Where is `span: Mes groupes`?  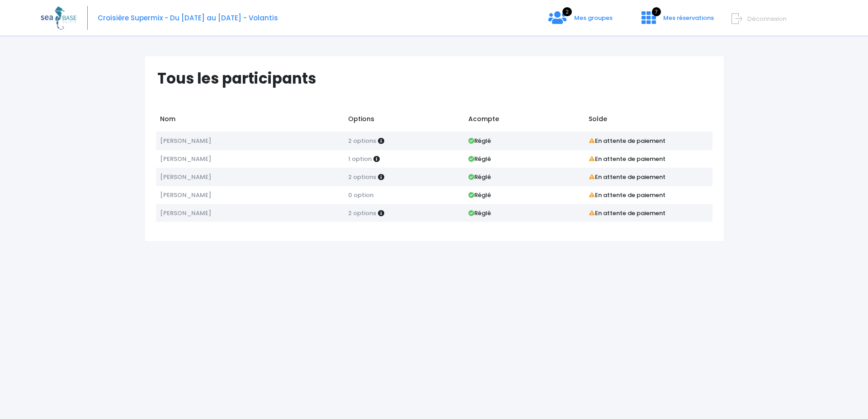
span: Mes groupes is located at coordinates (593, 18).